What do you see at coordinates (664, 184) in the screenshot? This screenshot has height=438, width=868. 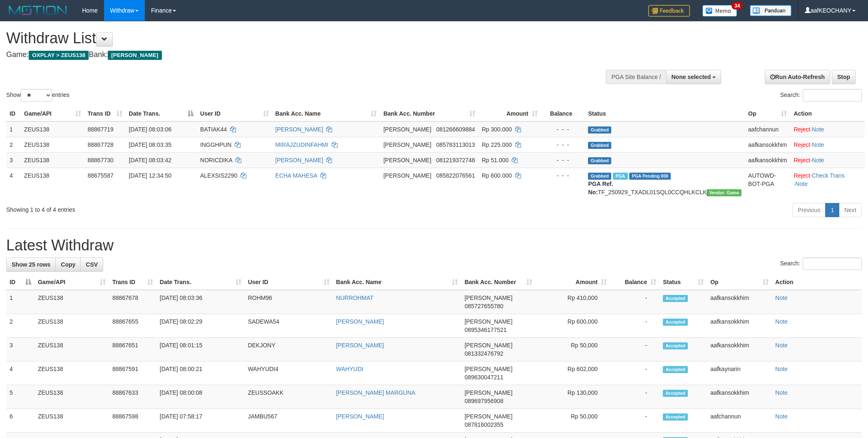 I see `td: TF_250929_TXADL01SQL0CCQHLKCLK` at bounding box center [664, 184].